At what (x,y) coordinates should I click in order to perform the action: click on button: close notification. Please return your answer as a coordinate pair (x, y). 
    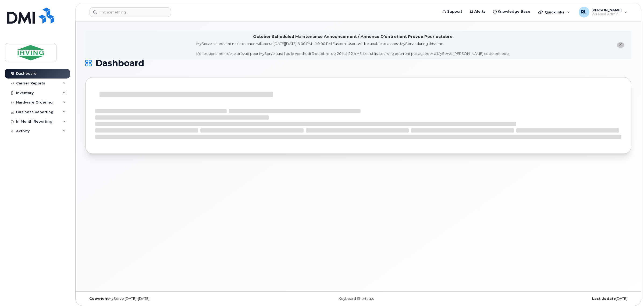
    Looking at the image, I should click on (621, 45).